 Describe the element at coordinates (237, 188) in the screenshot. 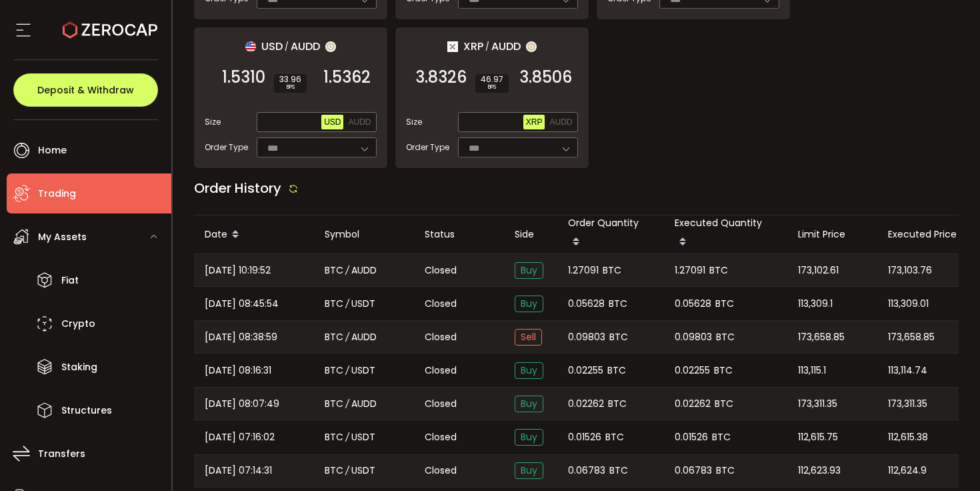

I see `span: Order History` at that location.